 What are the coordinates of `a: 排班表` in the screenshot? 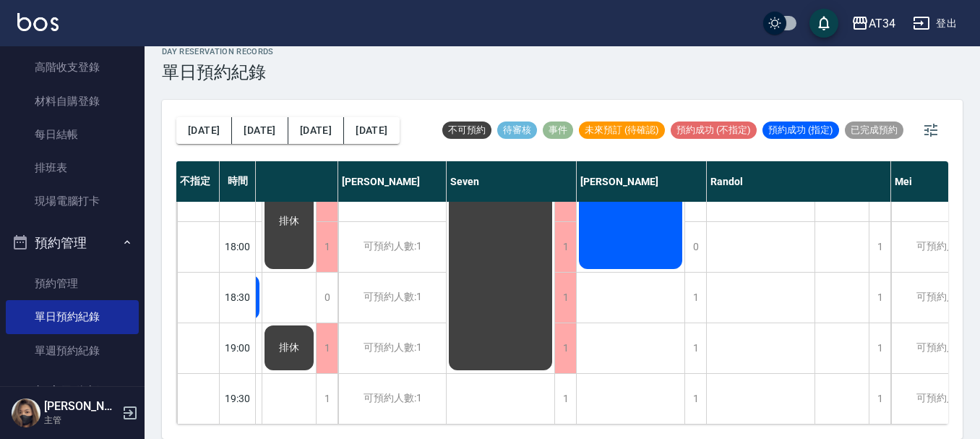 It's located at (72, 168).